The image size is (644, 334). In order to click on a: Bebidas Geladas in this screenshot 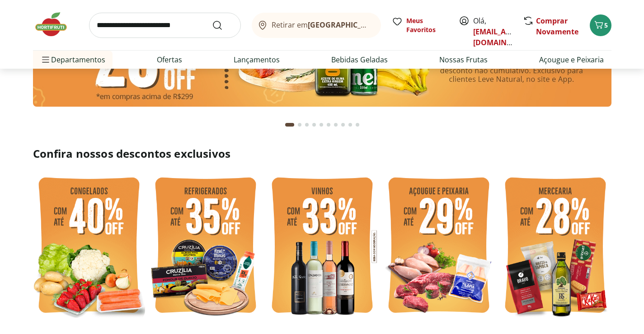, I will do `click(359, 60)`.